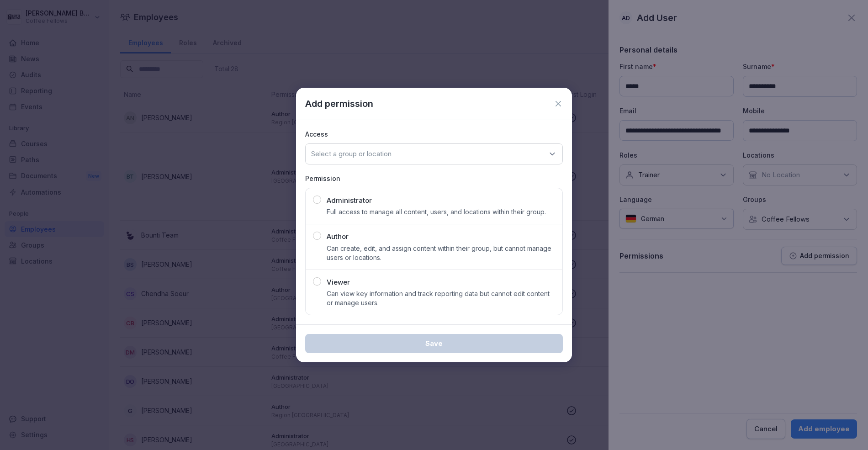 The width and height of the screenshot is (868, 450). What do you see at coordinates (338, 282) in the screenshot?
I see `p: Viewer` at bounding box center [338, 282].